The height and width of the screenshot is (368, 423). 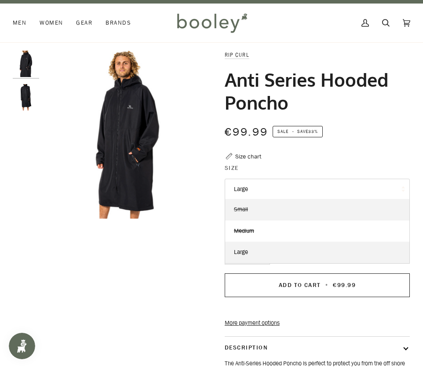 I want to click on a: Small, so click(x=317, y=209).